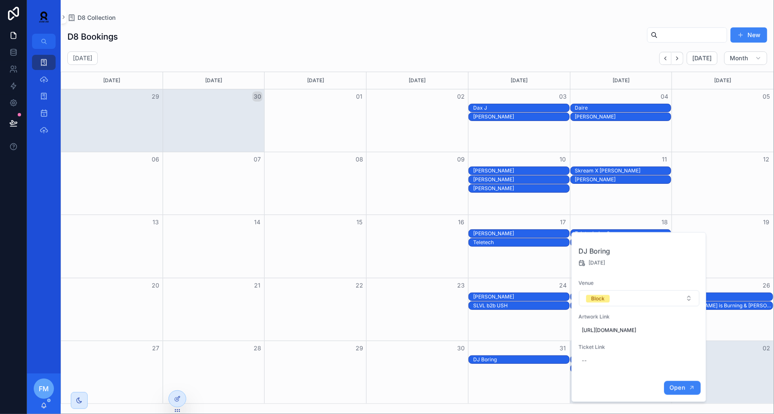 The image size is (774, 414). What do you see at coordinates (739, 58) in the screenshot?
I see `span: Month` at bounding box center [739, 58].